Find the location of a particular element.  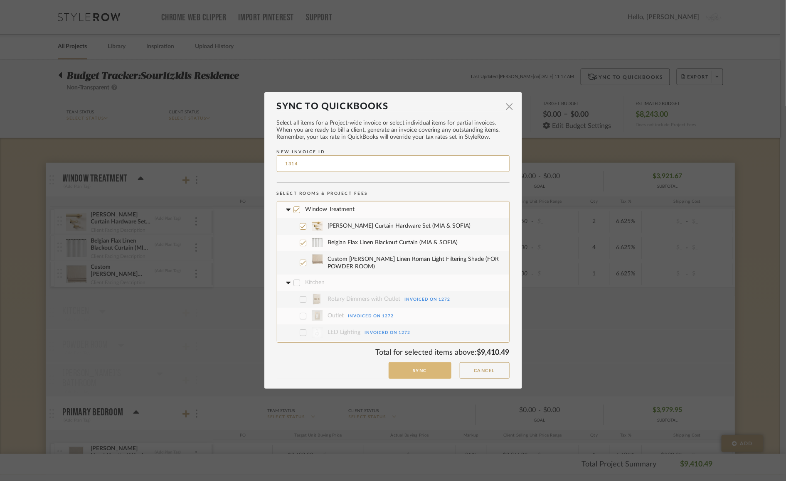

span: New Invoice ID is located at coordinates (301, 152).